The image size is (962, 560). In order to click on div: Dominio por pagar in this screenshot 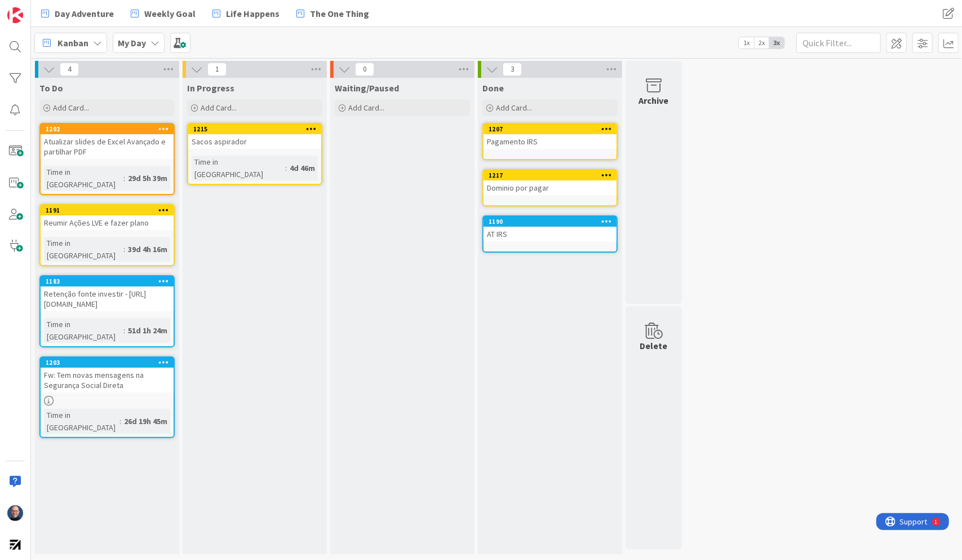, I will do `click(550, 188)`.